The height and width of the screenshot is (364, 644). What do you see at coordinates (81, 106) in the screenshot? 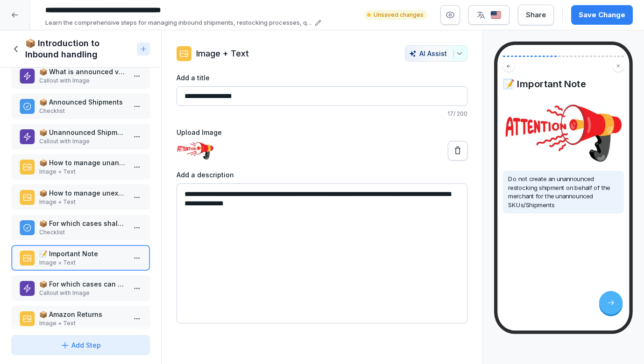
I see `div: 📦 Announced ShipmentsChecklist` at bounding box center [81, 106].